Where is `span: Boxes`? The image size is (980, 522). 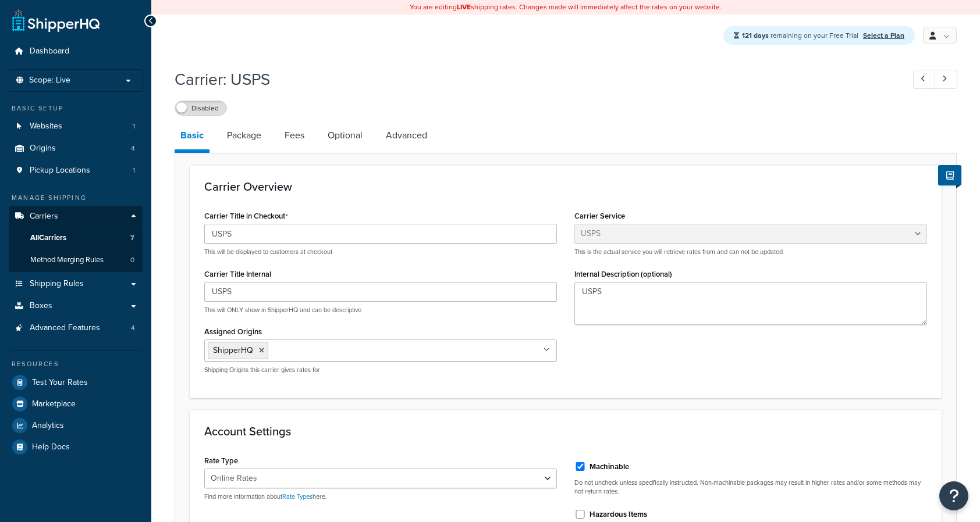
span: Boxes is located at coordinates (41, 306).